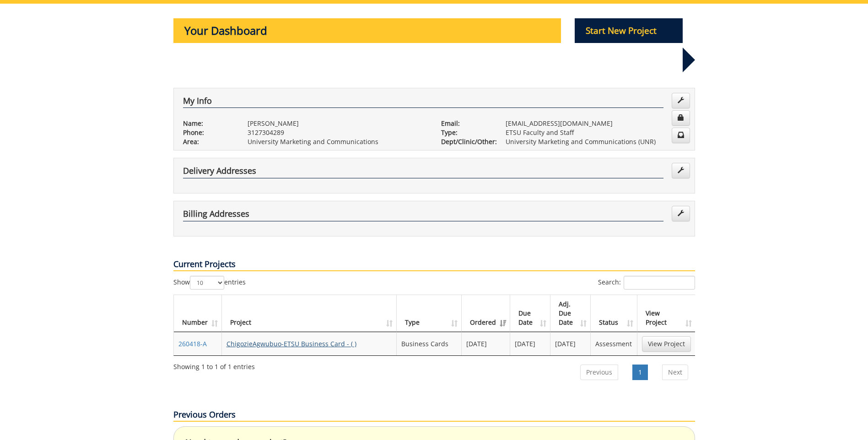 The height and width of the screenshot is (440, 868). What do you see at coordinates (646, 282) in the screenshot?
I see `label: Search:` at bounding box center [646, 282].